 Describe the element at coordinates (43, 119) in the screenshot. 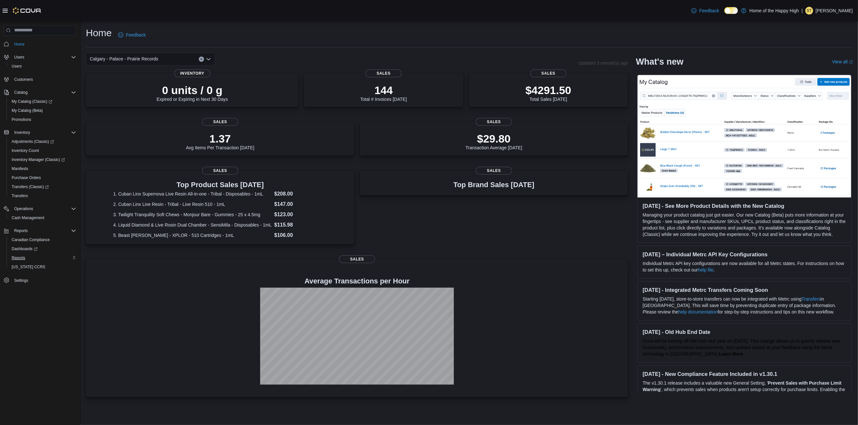

I see `span: Promotions` at that location.